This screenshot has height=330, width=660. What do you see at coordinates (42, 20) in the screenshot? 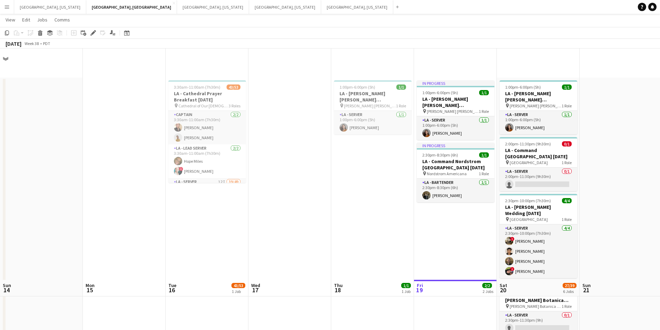
I see `span: Jobs` at bounding box center [42, 20].